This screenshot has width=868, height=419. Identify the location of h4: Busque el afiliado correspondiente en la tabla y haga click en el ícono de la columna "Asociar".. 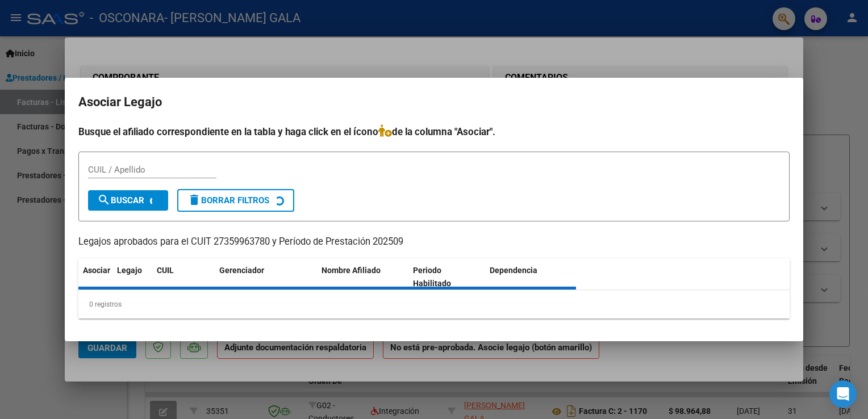
(434, 132).